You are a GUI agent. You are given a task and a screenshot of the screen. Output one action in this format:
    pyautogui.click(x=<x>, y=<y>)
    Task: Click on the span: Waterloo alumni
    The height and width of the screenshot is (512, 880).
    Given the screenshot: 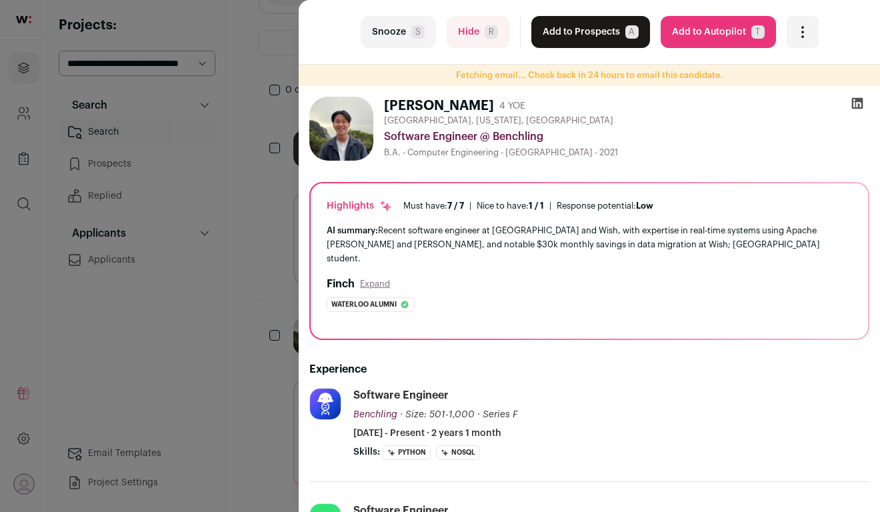 What is the action you would take?
    pyautogui.click(x=364, y=305)
    